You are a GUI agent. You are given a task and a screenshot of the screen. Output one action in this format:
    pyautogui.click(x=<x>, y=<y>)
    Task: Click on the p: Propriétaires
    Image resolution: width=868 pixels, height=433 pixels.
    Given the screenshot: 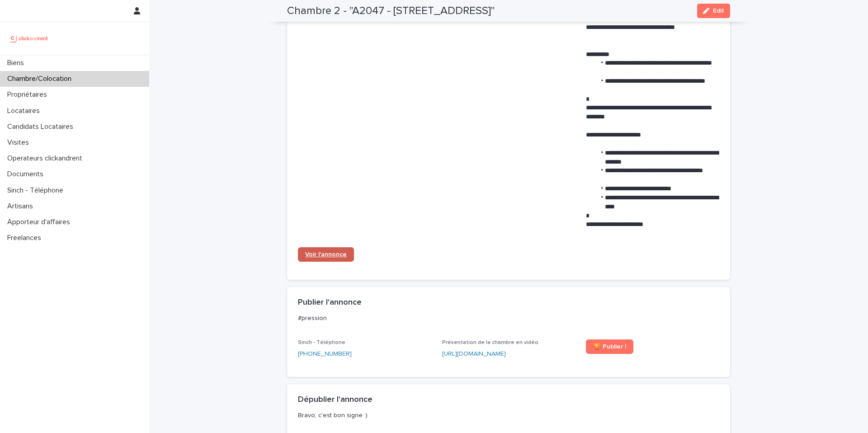 What is the action you would take?
    pyautogui.click(x=29, y=95)
    